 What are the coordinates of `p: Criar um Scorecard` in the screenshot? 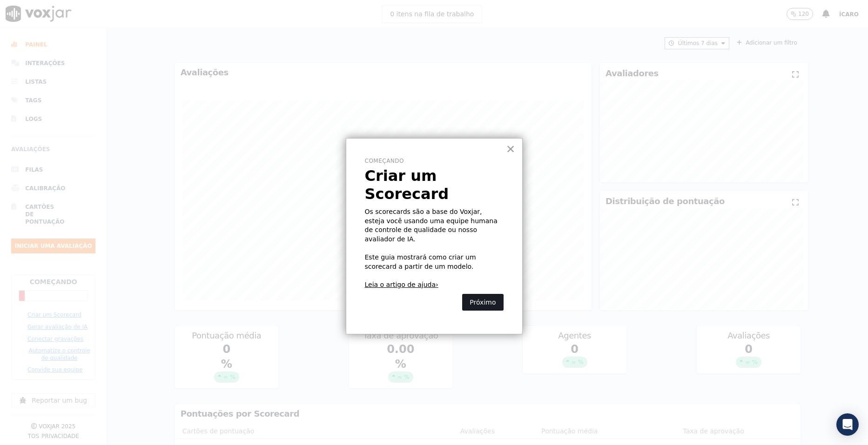 It's located at (434, 184).